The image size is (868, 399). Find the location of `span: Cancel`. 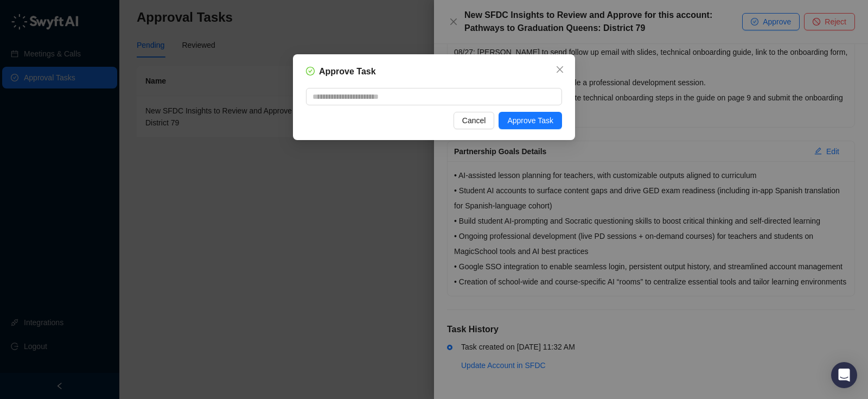

span: Cancel is located at coordinates (475, 120).